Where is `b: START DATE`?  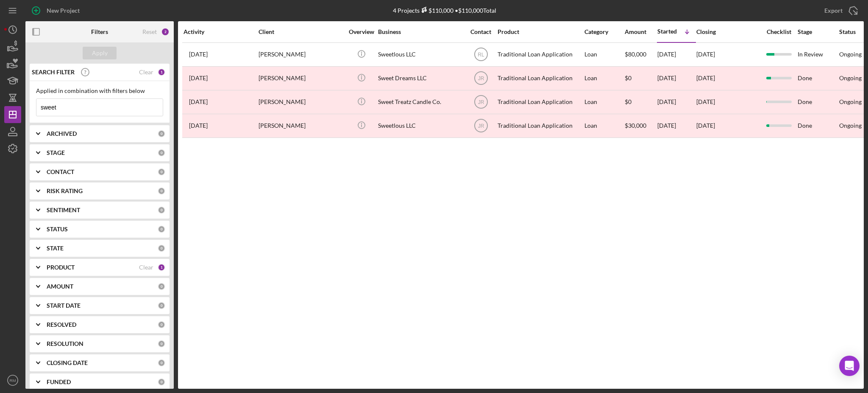 b: START DATE is located at coordinates (63, 305).